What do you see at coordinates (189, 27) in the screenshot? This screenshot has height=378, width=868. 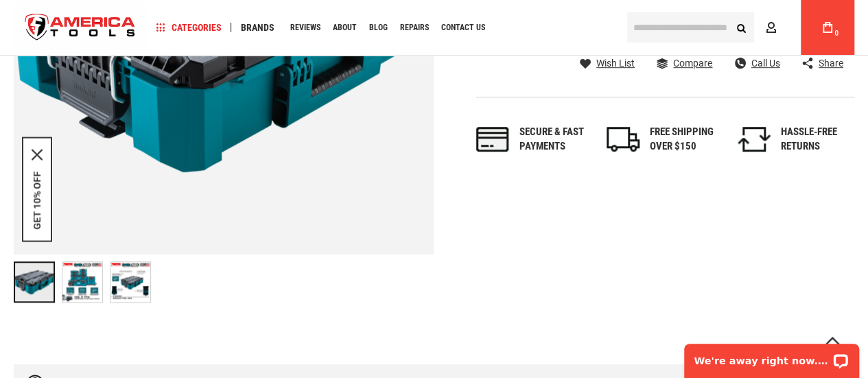 I see `a: Categories` at bounding box center [189, 27].